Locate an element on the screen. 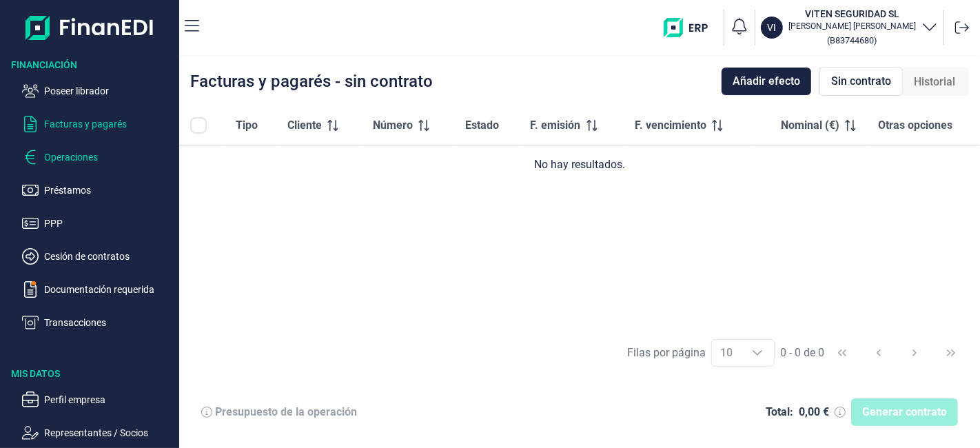 This screenshot has width=980, height=448. div: Choose is located at coordinates (757, 353).